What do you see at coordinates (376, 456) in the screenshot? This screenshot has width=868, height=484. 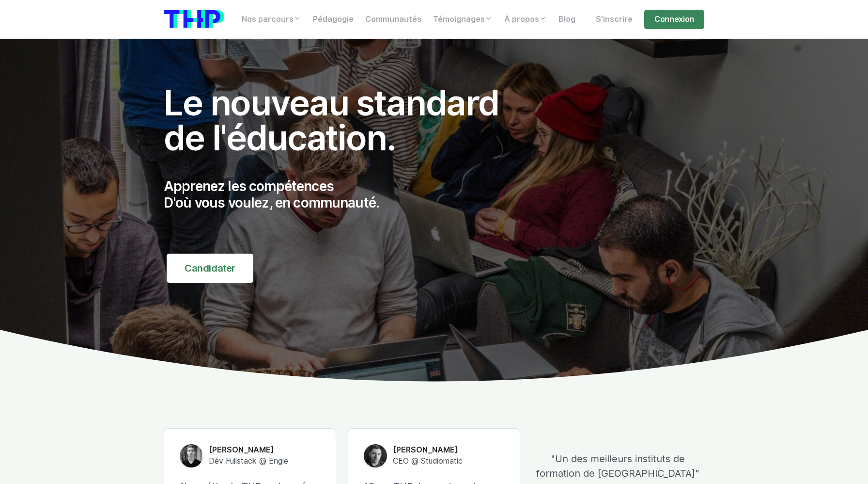 I see `img: Anthony` at bounding box center [376, 456].